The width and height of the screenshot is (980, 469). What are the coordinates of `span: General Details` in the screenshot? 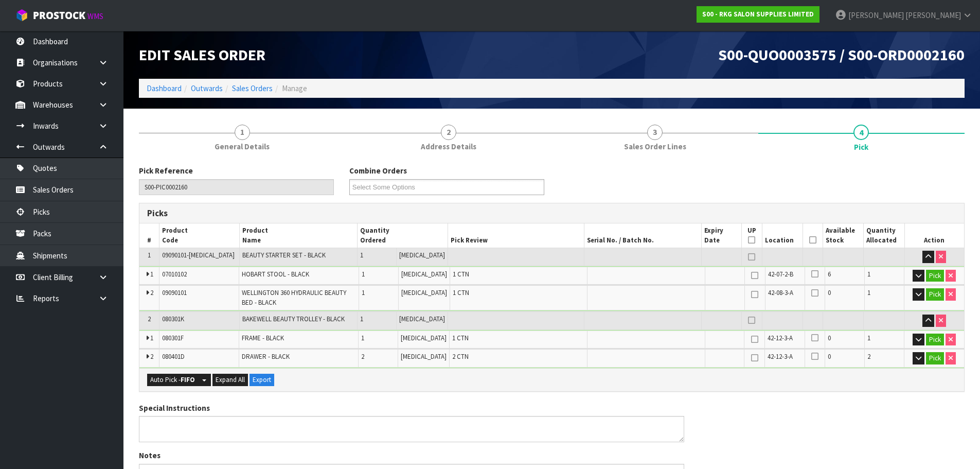 It's located at (242, 146).